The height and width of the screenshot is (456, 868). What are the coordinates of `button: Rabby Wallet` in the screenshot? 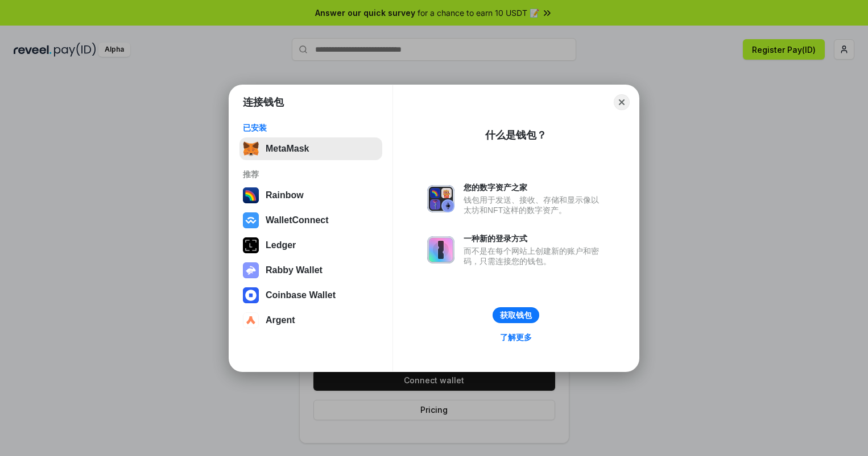 It's located at (311, 270).